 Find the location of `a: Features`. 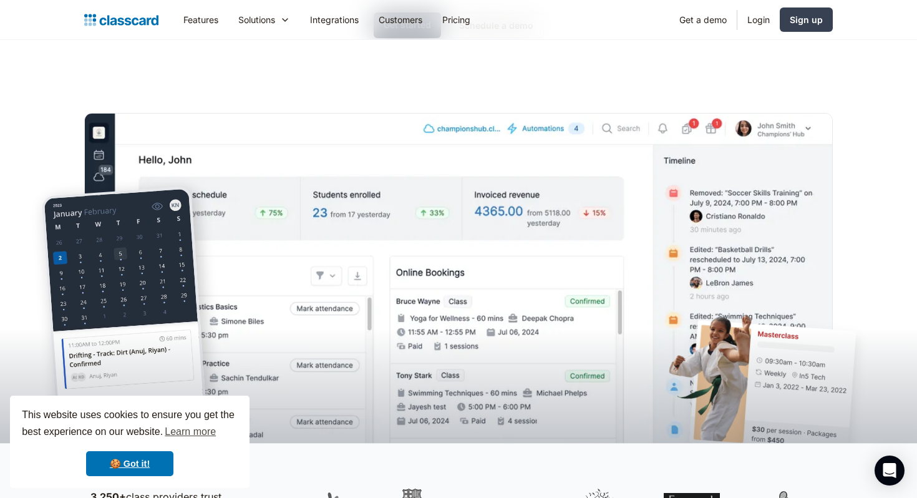

a: Features is located at coordinates (201, 19).